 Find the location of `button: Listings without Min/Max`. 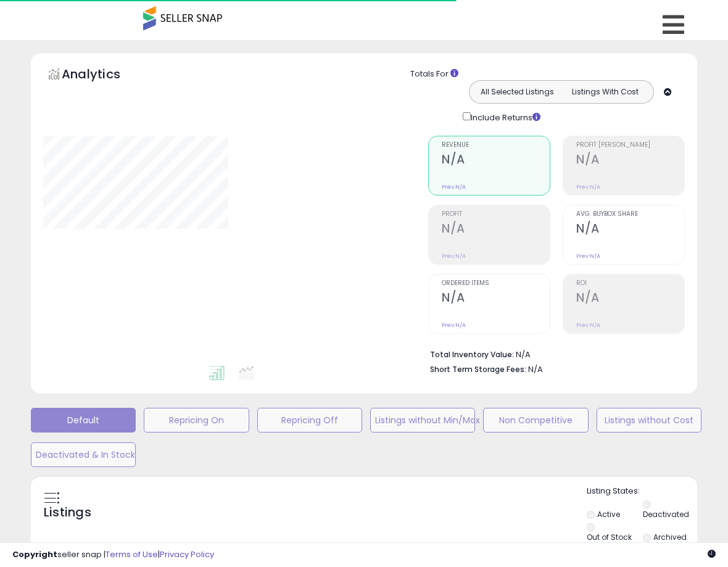

button: Listings without Min/Max is located at coordinates (422, 420).